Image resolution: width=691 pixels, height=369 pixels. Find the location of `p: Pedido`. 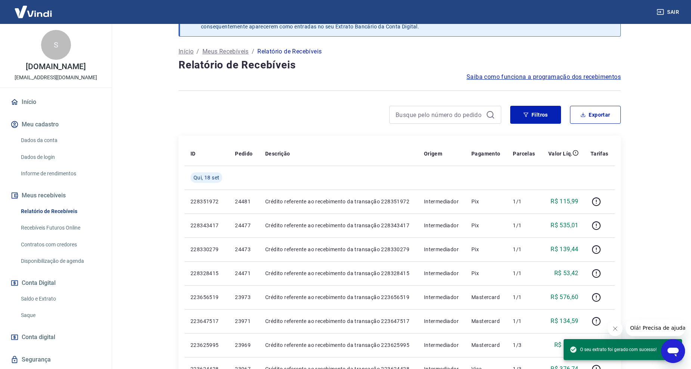

p: Pedido is located at coordinates (244, 154).